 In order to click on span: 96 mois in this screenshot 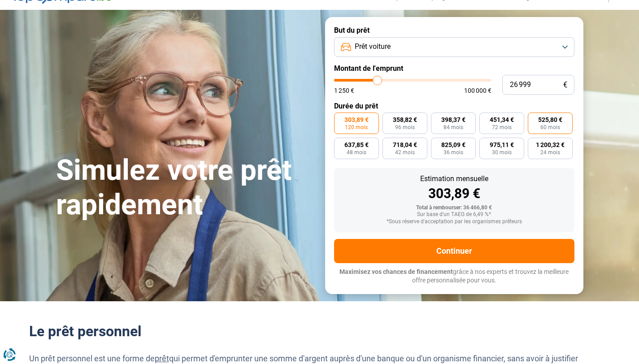, I will do `click(405, 127)`.